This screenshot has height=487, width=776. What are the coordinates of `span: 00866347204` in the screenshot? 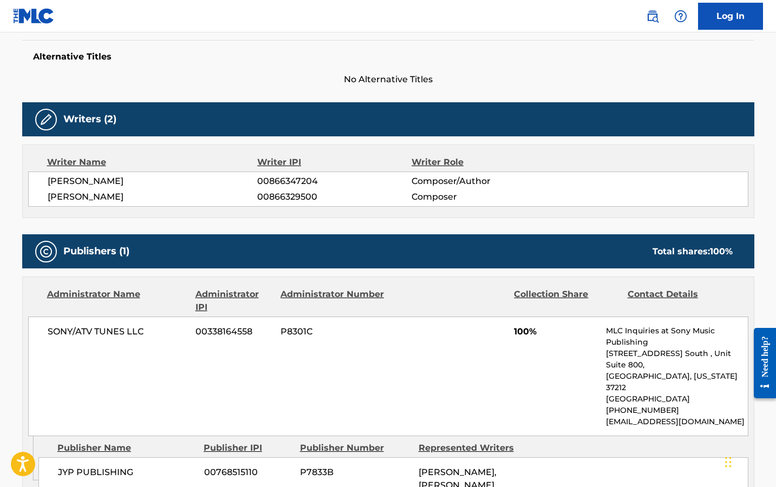 It's located at (334, 181).